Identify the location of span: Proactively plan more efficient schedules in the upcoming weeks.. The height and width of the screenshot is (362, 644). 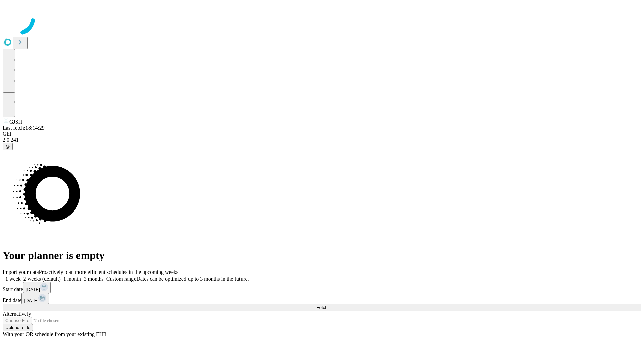
(109, 272).